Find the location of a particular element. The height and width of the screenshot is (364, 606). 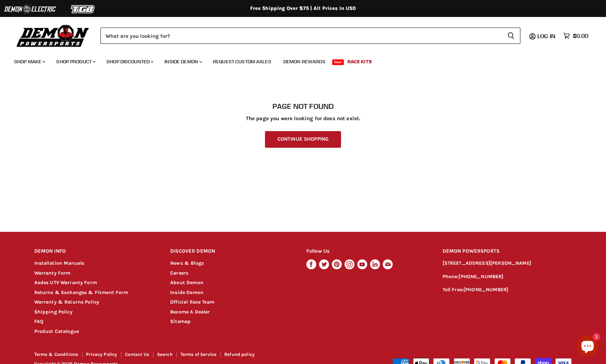

a: Official Race Team is located at coordinates (192, 302).